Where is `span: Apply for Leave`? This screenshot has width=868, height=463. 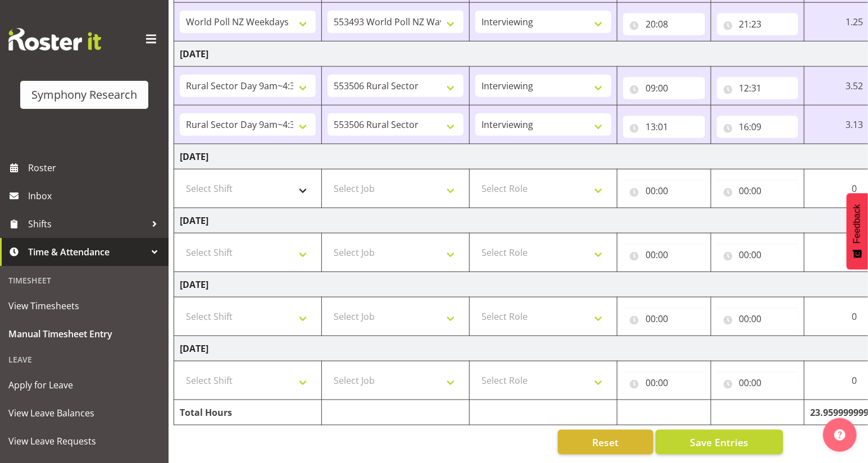
span: Apply for Leave is located at coordinates (84, 385).